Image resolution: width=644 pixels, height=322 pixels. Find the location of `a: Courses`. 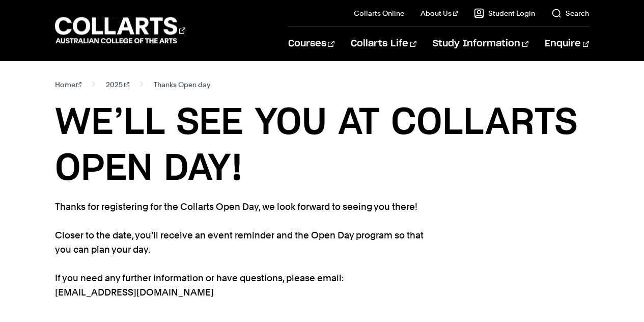

a: Courses is located at coordinates (312, 44).